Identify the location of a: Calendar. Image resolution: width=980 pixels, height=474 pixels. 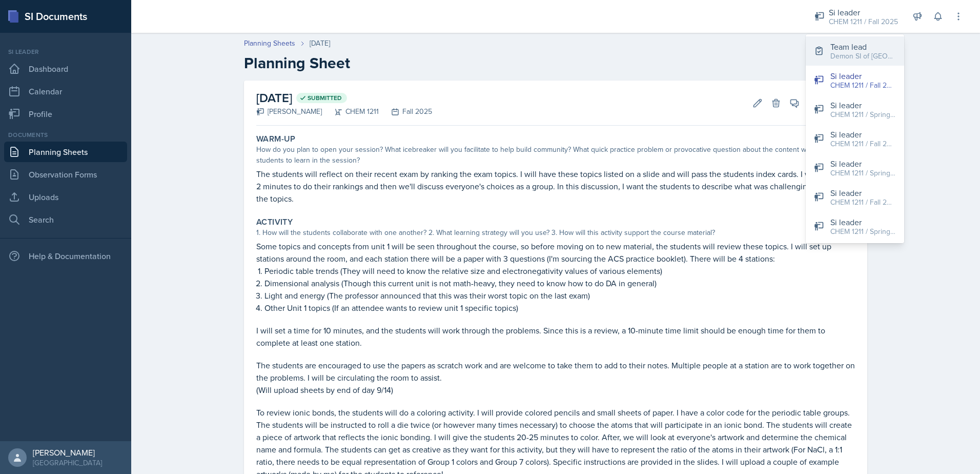
(66, 92).